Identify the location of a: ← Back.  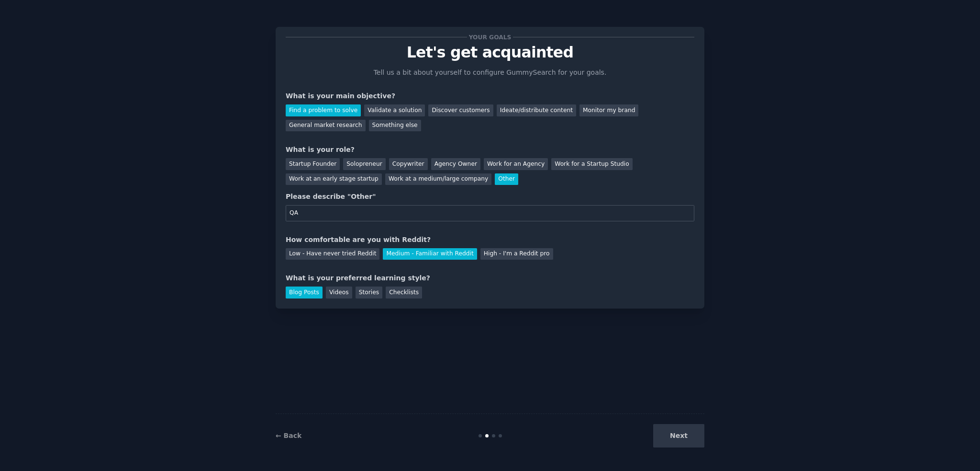
(289, 435).